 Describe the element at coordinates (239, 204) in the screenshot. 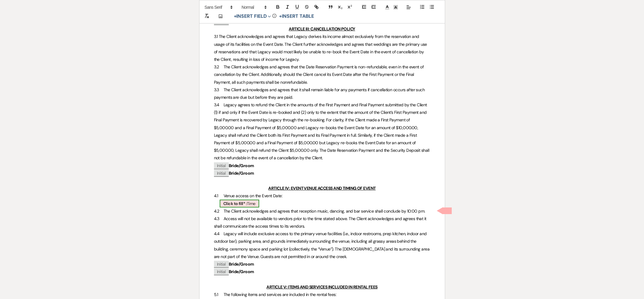

I see `span: Time` at that location.